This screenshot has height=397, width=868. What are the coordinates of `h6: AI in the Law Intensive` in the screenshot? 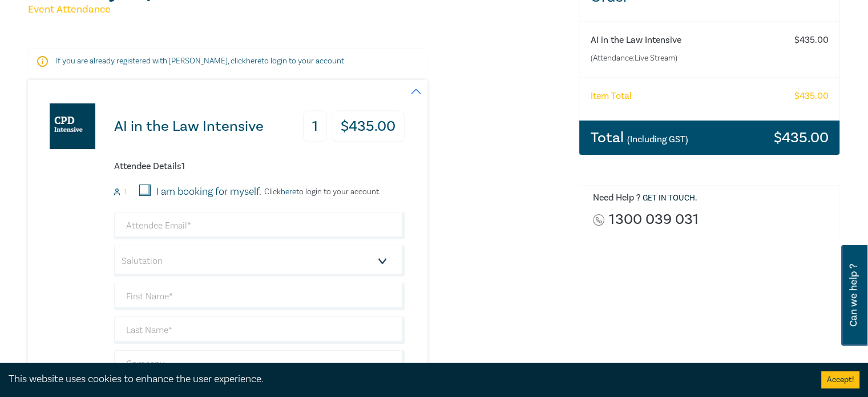 It's located at (686, 40).